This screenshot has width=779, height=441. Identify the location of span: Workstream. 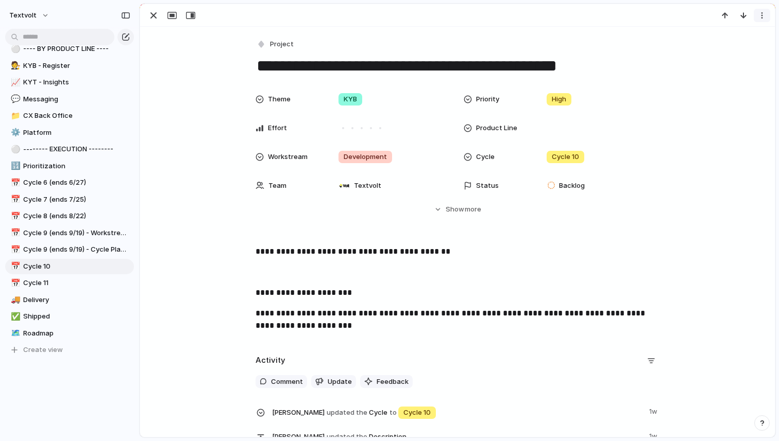
(287, 157).